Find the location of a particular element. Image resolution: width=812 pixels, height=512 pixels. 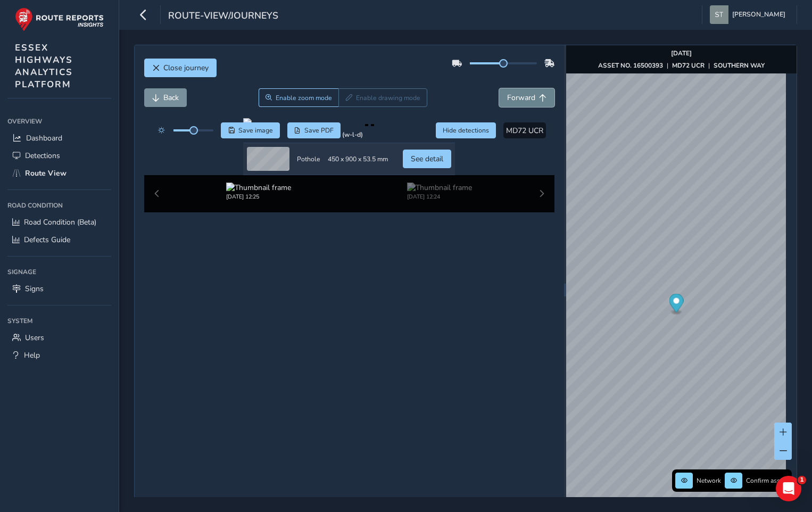

span: Defects Guide is located at coordinates (47, 240).